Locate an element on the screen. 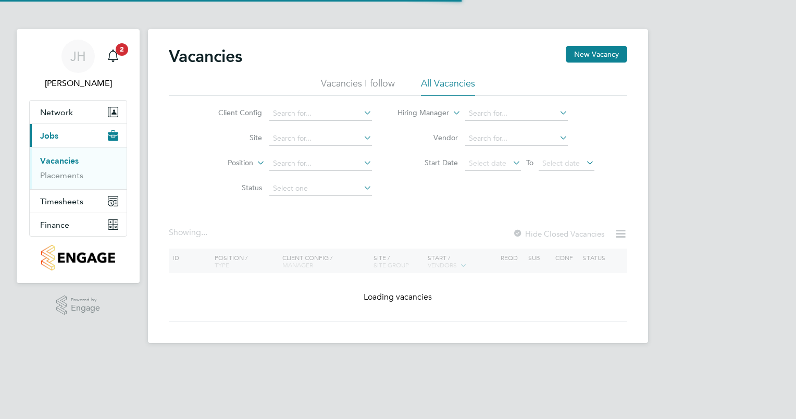 This screenshot has width=796, height=419. label: Status is located at coordinates (232, 188).